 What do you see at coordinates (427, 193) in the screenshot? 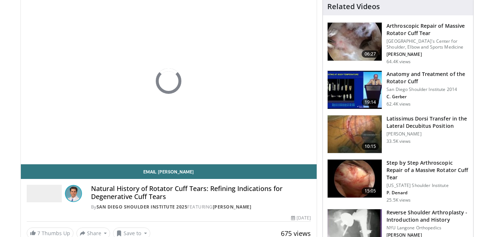
I see `p: P. Denard` at bounding box center [427, 193].